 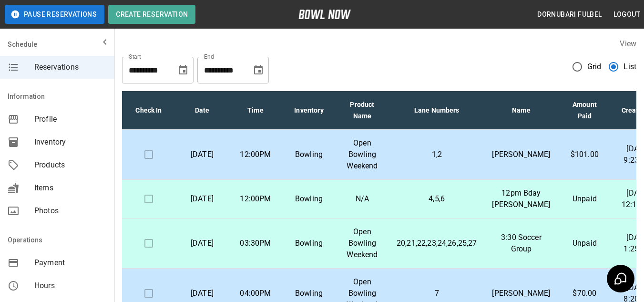 What do you see at coordinates (255, 244) in the screenshot?
I see `p: 03:30PM` at bounding box center [255, 244].